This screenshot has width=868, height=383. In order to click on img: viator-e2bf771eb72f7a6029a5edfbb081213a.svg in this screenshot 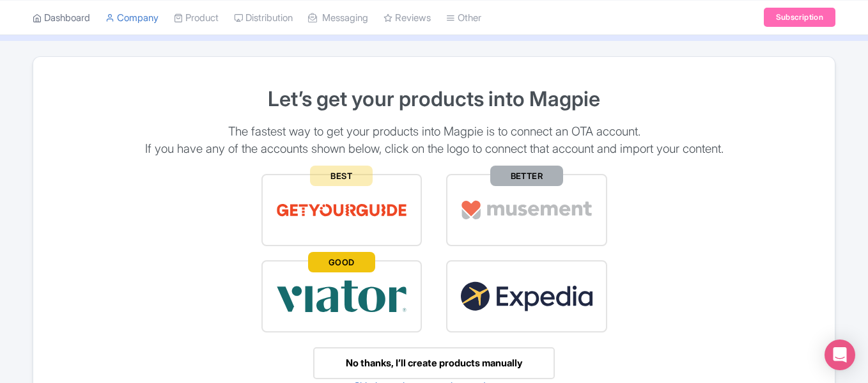, I will do `click(342, 296)`.